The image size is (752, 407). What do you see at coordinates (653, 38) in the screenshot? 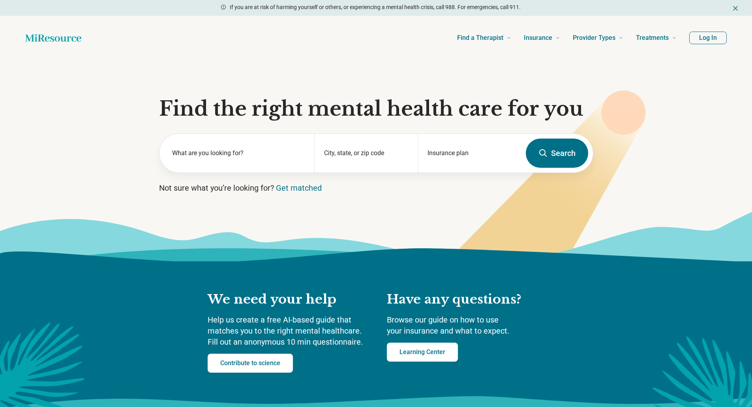
I see `span: Treatments` at bounding box center [653, 38].